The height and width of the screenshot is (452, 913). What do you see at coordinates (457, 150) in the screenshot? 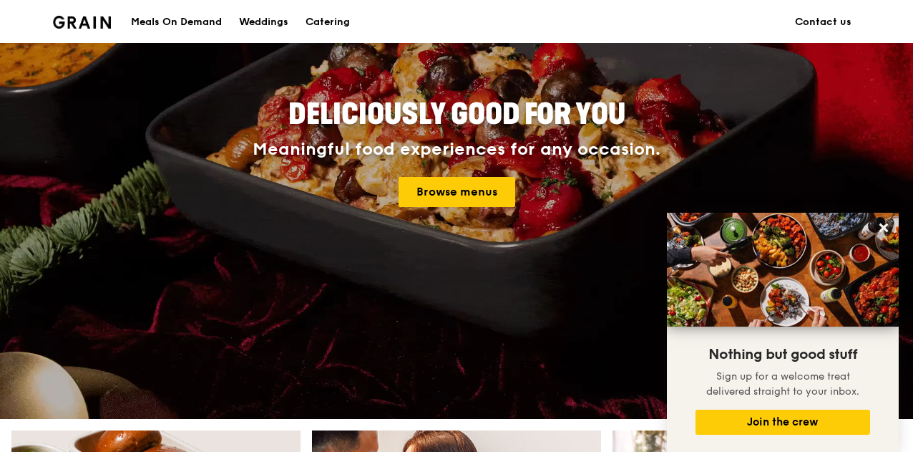
I see `div: Meaningful food experiences for any occasion.` at bounding box center [457, 150].